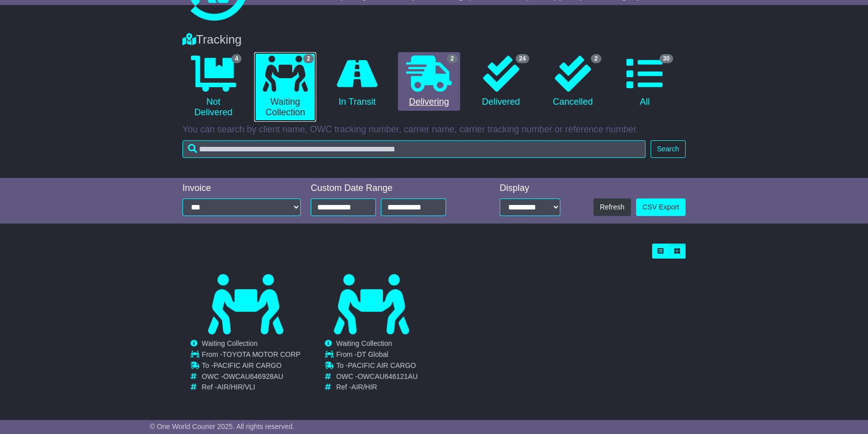 This screenshot has width=868, height=434. I want to click on a: 24 Delivered, so click(500, 82).